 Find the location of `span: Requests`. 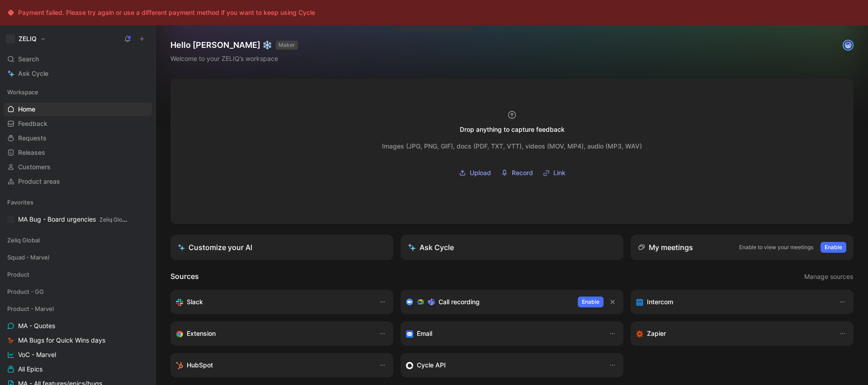

span: Requests is located at coordinates (32, 138).